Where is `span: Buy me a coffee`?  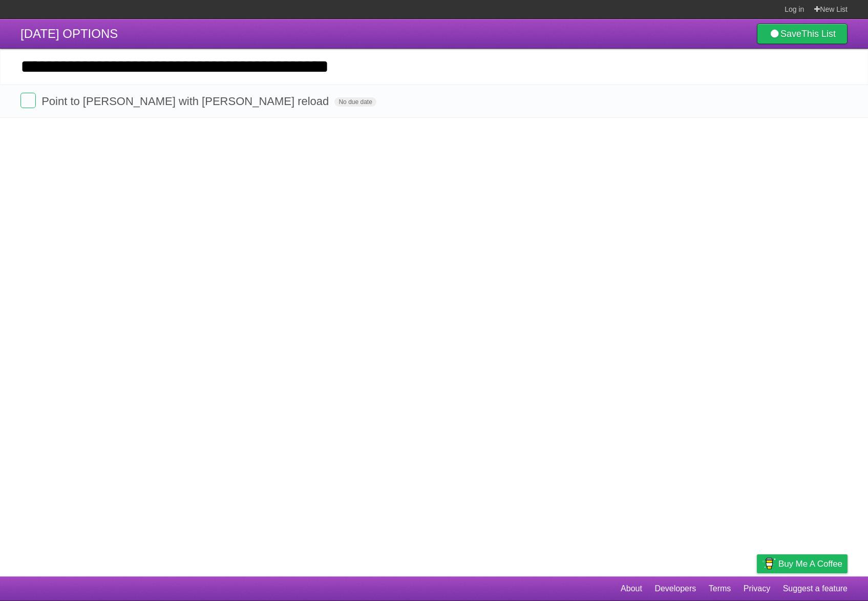 span: Buy me a coffee is located at coordinates (810, 564).